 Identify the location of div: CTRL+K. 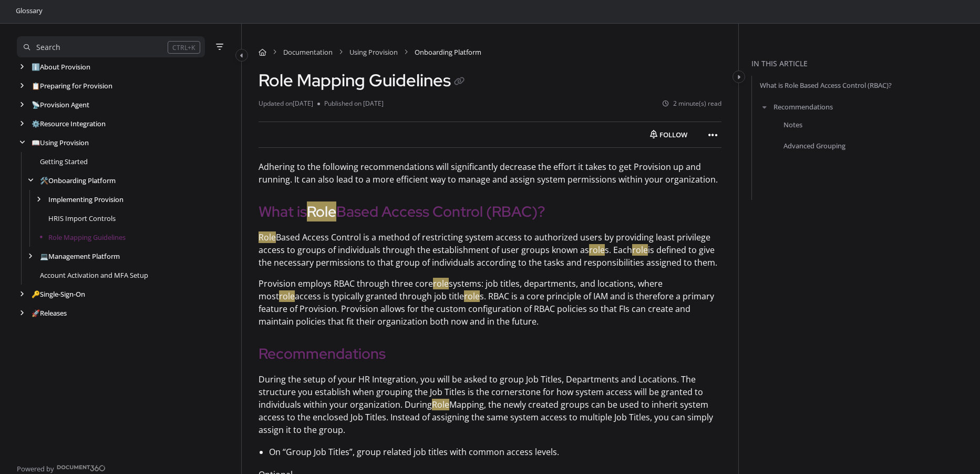
(184, 47).